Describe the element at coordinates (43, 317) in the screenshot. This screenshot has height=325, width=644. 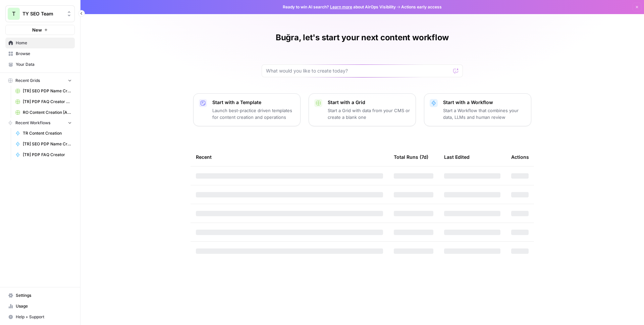
I see `span: Help + Support` at that location.